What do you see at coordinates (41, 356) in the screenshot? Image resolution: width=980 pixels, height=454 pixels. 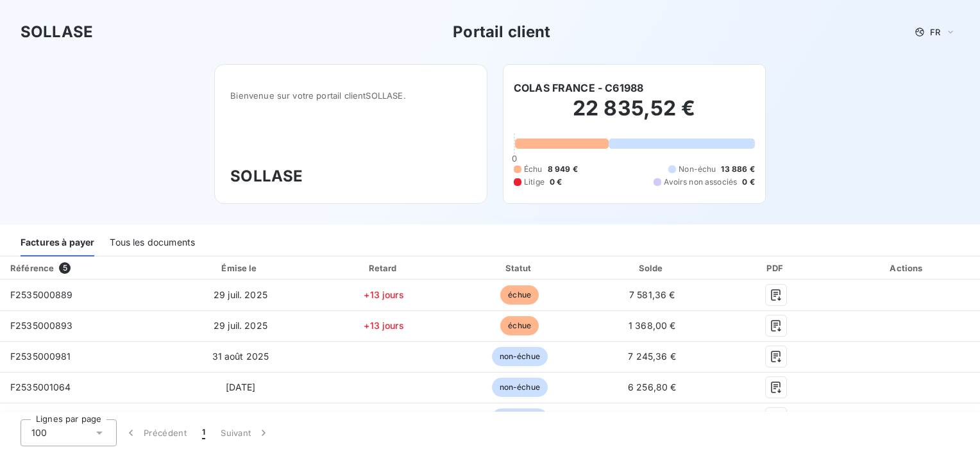 I see `span: F2535000981` at bounding box center [41, 356].